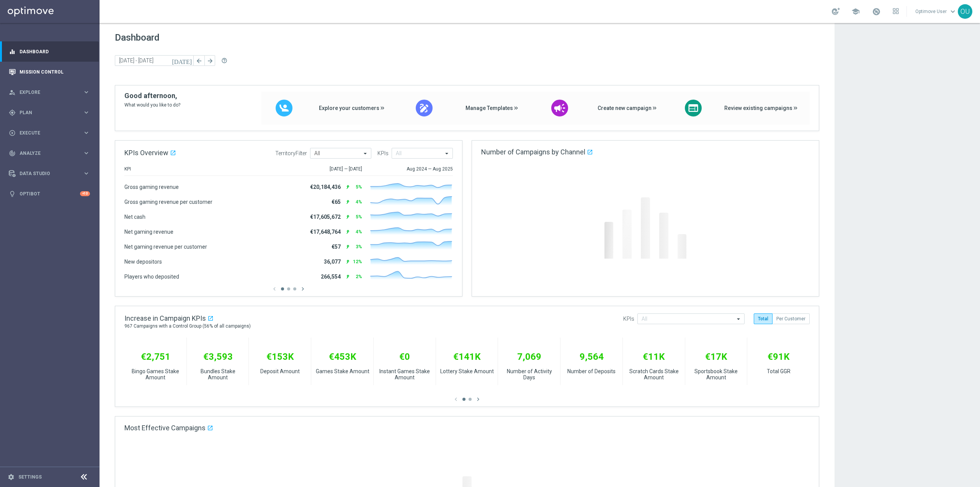 The height and width of the screenshot is (487, 980). Describe the element at coordinates (49, 153) in the screenshot. I see `div: track_changes Analyze keyboard_arrow_right` at that location.